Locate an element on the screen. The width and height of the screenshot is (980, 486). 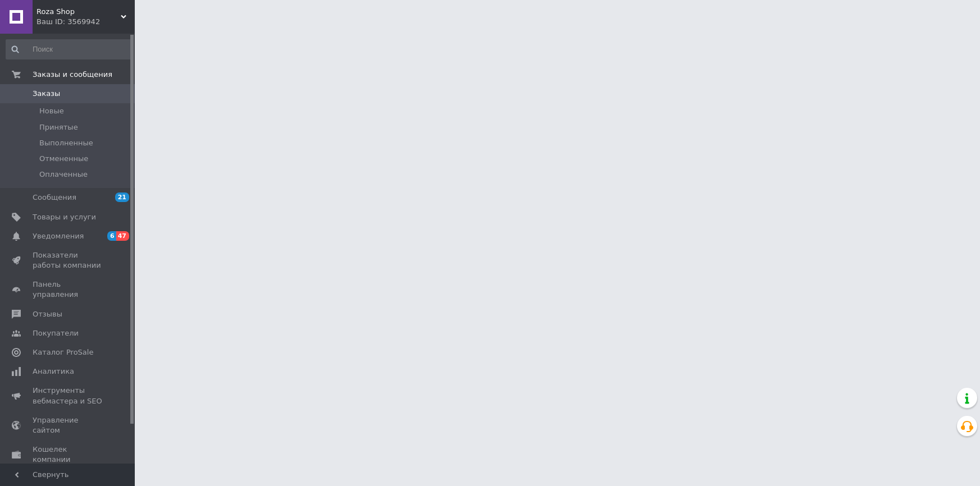
span: Принятые is located at coordinates (59, 128).